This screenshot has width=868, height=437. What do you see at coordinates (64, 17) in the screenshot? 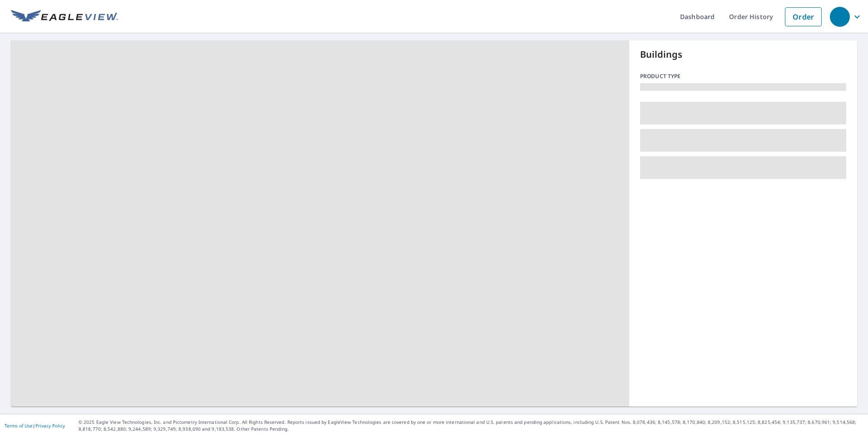
I see `img: EV Logo` at bounding box center [64, 17].